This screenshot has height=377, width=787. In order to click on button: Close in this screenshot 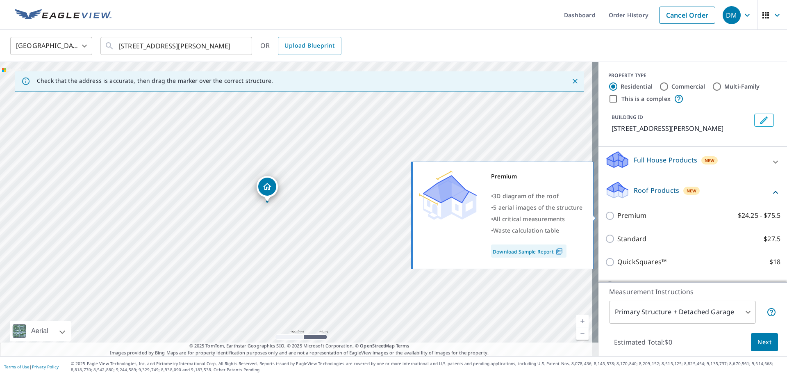, I will do `click(575, 81)`.